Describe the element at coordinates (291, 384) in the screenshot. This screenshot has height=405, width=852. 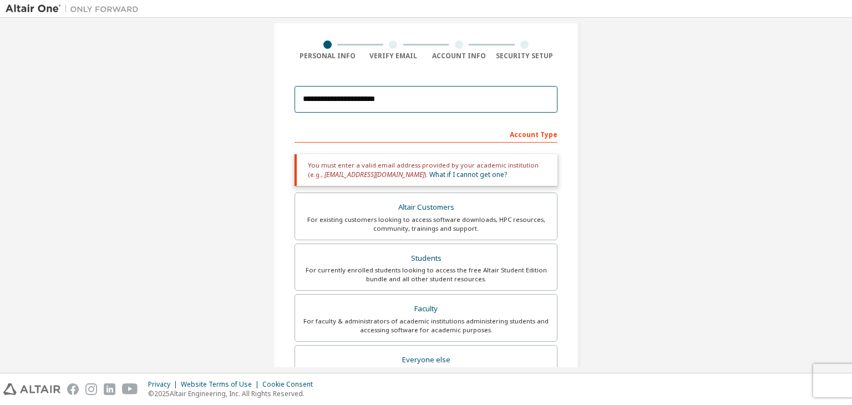
I see `div: Cookie Consent` at that location.